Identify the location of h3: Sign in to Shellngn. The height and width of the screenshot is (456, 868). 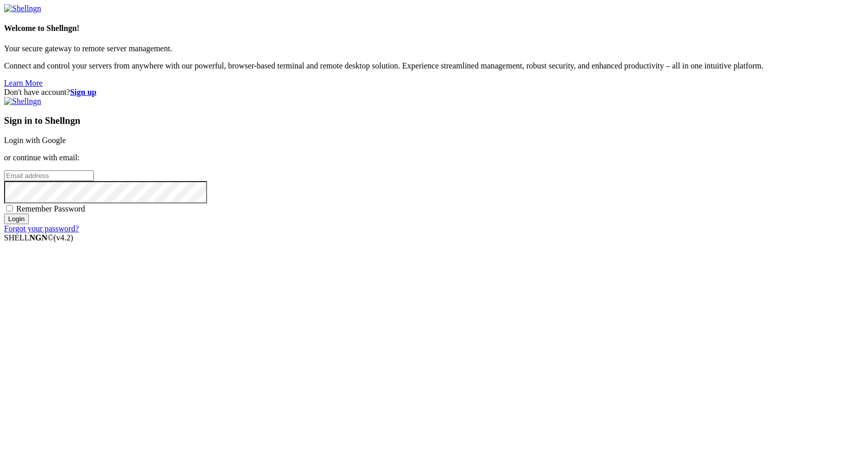
(434, 121).